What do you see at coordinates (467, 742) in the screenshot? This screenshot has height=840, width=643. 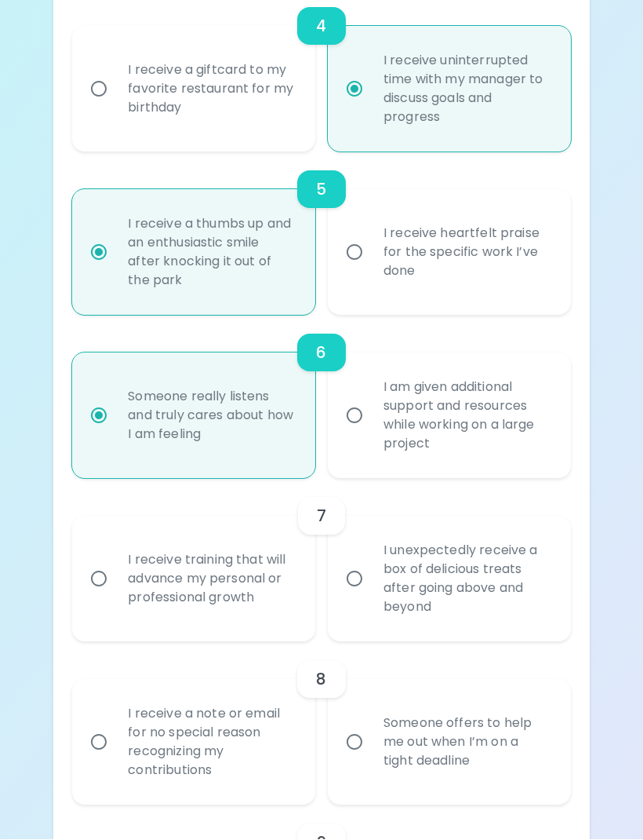 I see `div: Someone offers to help me out when I’m on a tight deadline` at bounding box center [467, 742].